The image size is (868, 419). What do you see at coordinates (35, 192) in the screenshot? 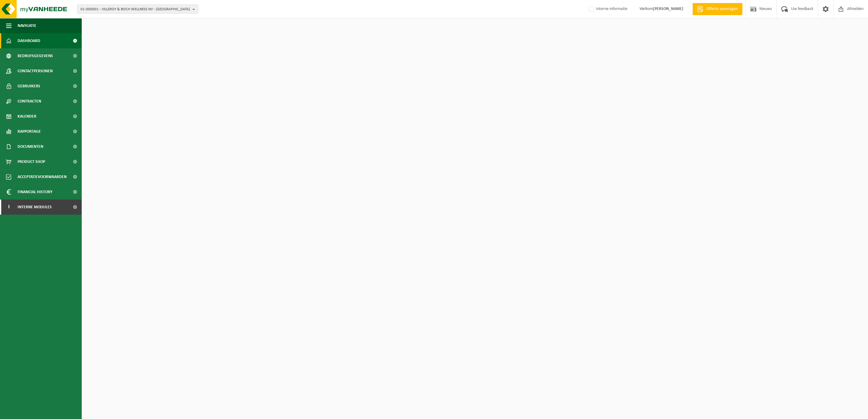
I see `span: Financial History` at bounding box center [35, 192].